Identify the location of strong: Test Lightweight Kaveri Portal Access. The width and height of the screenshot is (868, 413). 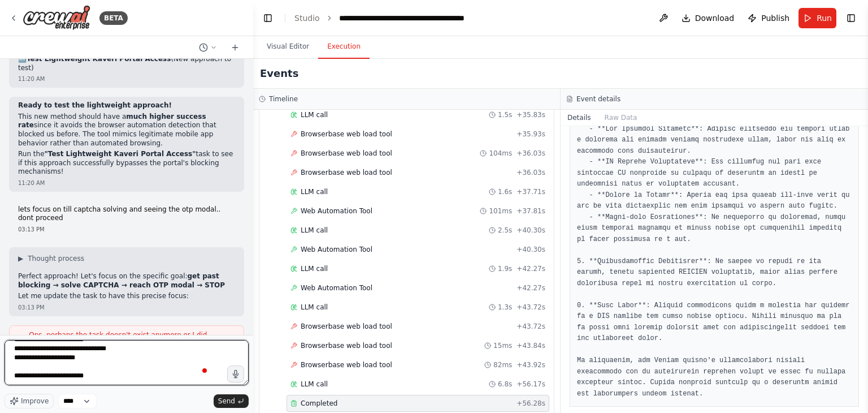
(98, 59).